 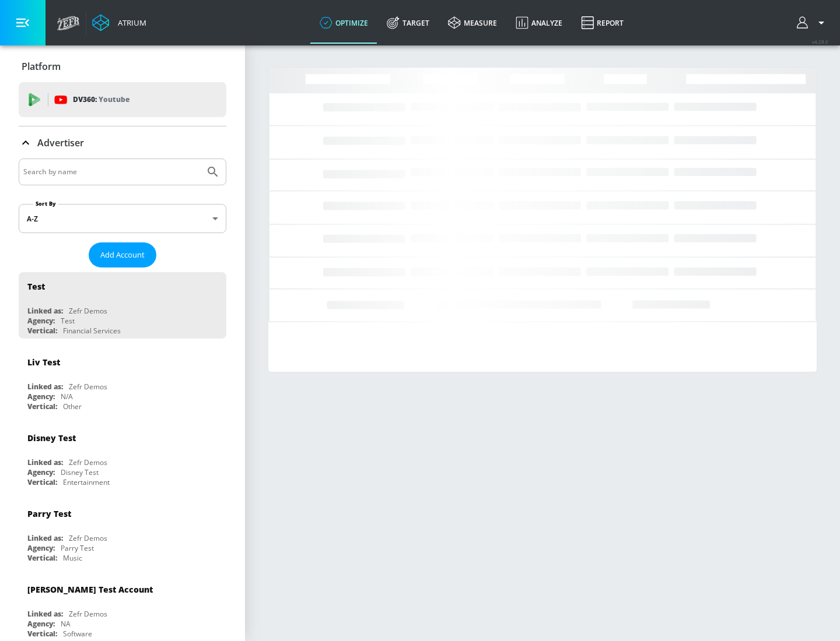 I want to click on a: Atrium, so click(x=119, y=22).